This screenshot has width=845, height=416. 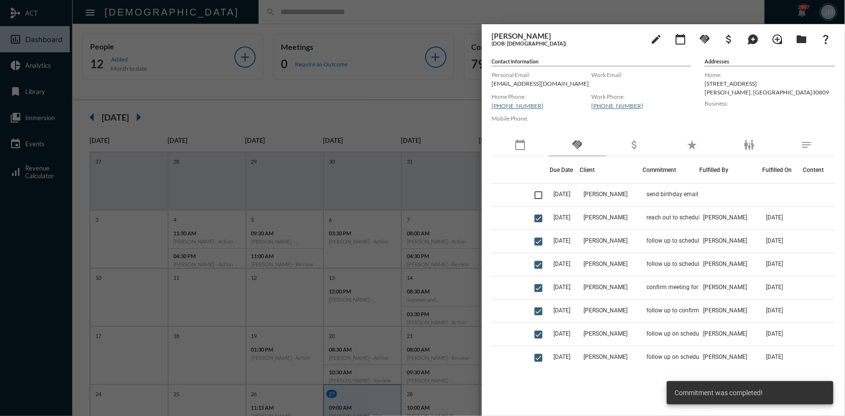 What do you see at coordinates (656, 39) in the screenshot?
I see `mat-icon: edit` at bounding box center [656, 39].